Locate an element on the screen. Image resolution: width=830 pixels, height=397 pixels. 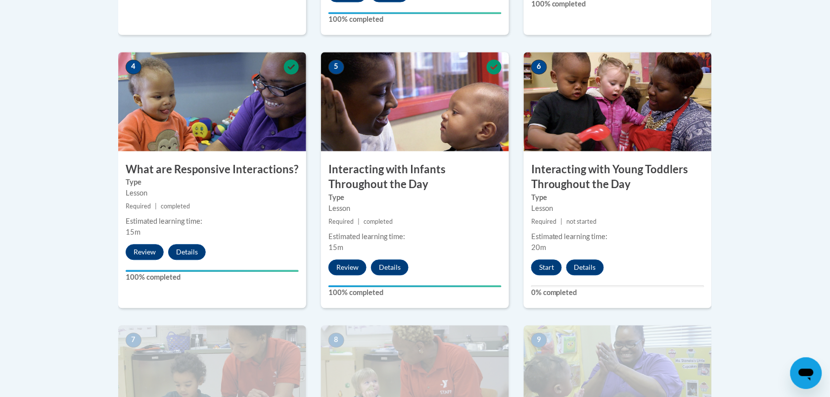
span: 5 is located at coordinates (336, 67).